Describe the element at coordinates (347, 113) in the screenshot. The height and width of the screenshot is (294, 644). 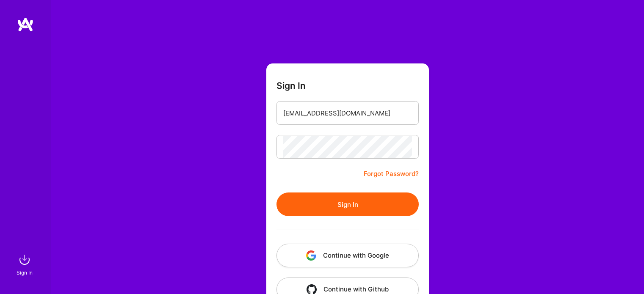
I see `input: Email...` at that location.